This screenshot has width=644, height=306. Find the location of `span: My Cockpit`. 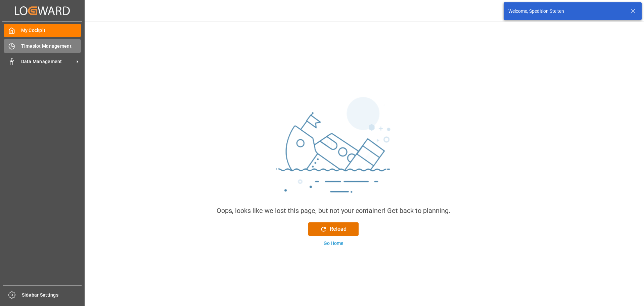

span: My Cockpit is located at coordinates (51, 30).